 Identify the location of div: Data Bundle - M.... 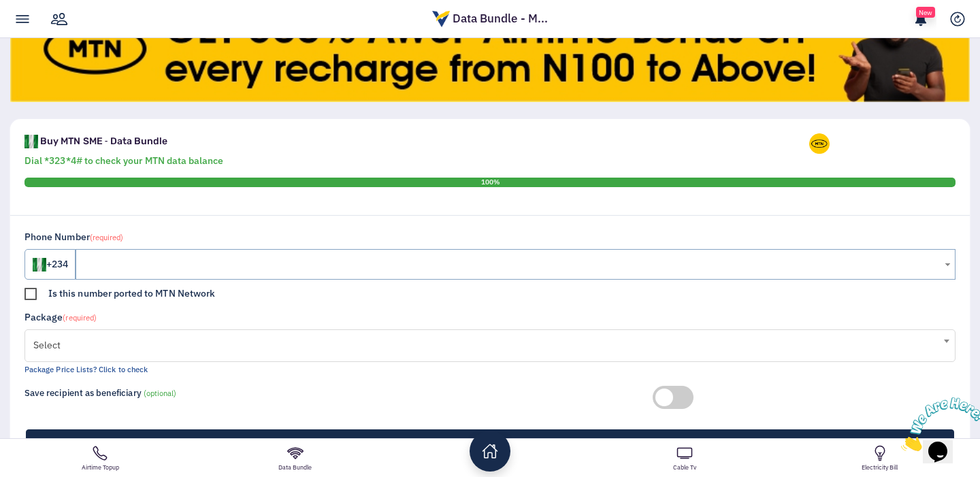
(490, 19).